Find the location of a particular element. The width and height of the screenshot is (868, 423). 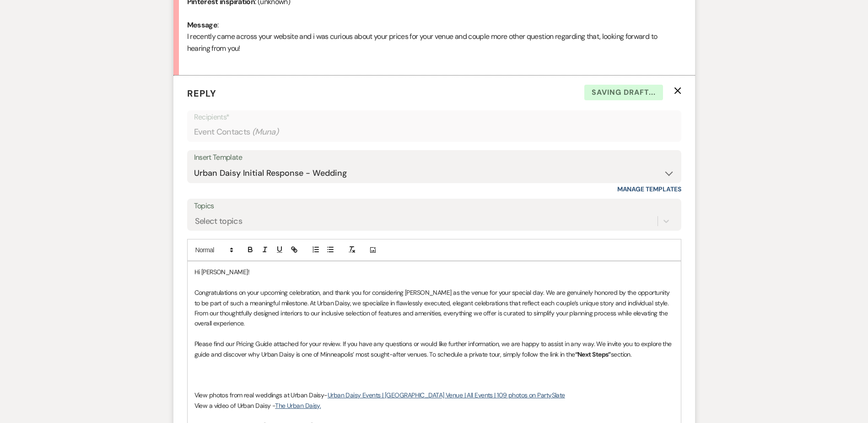

p: Recipients* is located at coordinates (434, 117).